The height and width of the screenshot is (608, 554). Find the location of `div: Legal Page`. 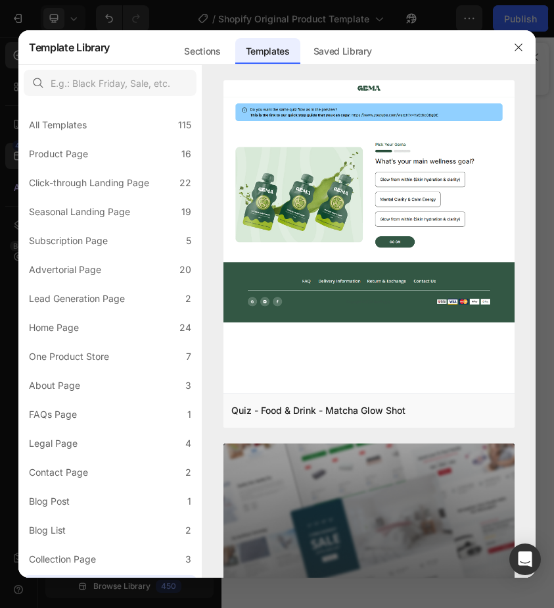

div: Legal Page is located at coordinates (53, 443).